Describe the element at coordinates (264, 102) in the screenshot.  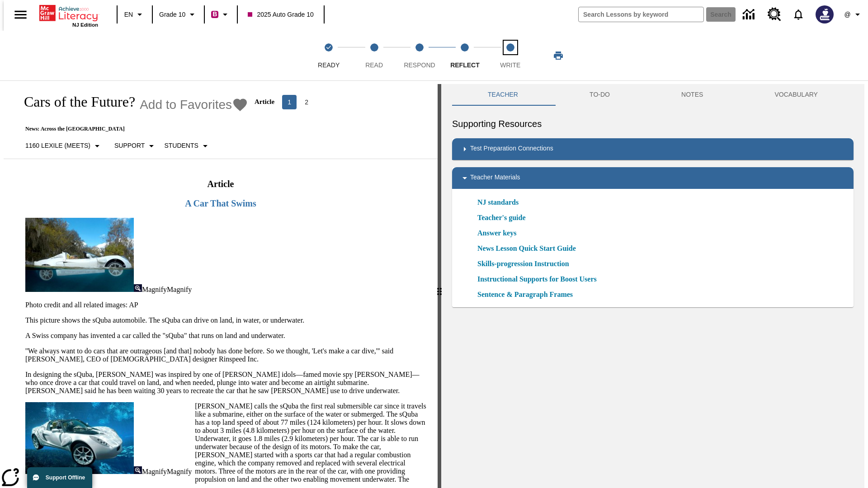
I see `p: Article` at that location.